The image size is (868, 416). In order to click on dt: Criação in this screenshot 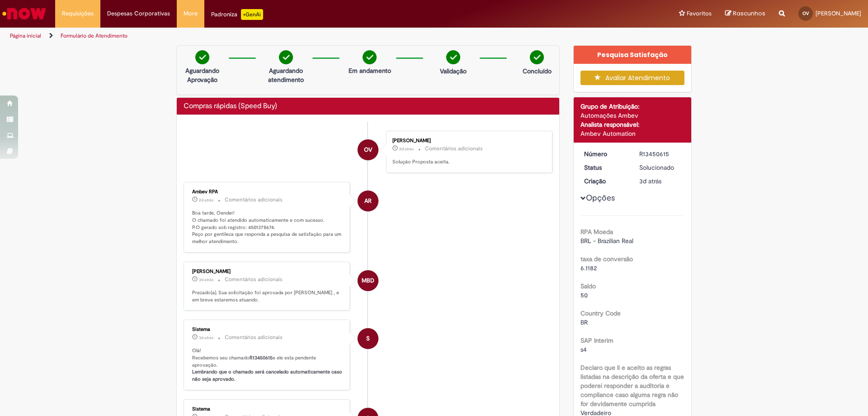, I will do `click(605, 181)`.